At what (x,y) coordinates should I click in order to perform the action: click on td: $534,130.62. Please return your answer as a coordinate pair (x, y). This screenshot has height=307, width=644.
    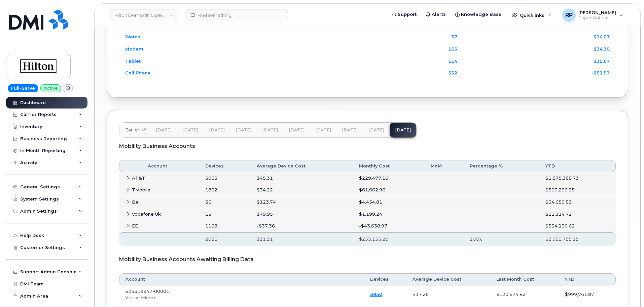
    Looking at the image, I should click on (578, 226).